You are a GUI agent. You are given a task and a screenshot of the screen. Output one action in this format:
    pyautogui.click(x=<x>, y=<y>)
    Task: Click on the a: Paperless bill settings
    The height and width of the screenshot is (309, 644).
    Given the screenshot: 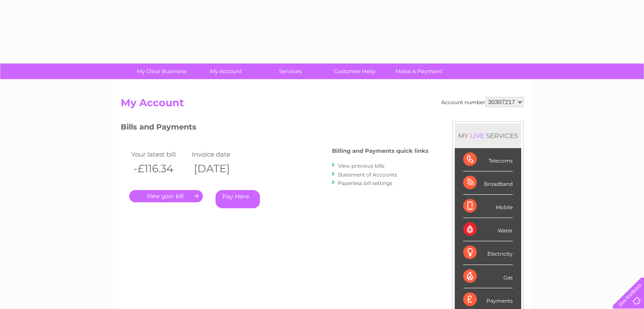 What is the action you would take?
    pyautogui.click(x=365, y=183)
    